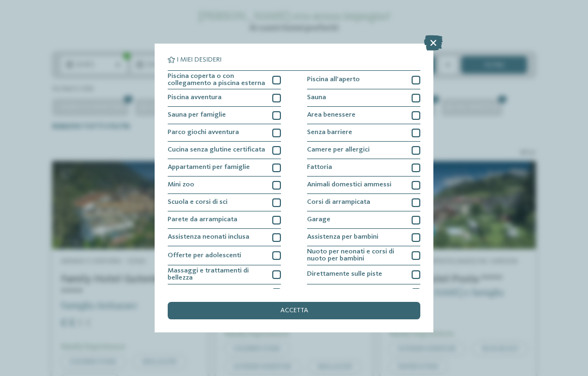 Image resolution: width=588 pixels, height=376 pixels. I want to click on span: Area benessere, so click(331, 115).